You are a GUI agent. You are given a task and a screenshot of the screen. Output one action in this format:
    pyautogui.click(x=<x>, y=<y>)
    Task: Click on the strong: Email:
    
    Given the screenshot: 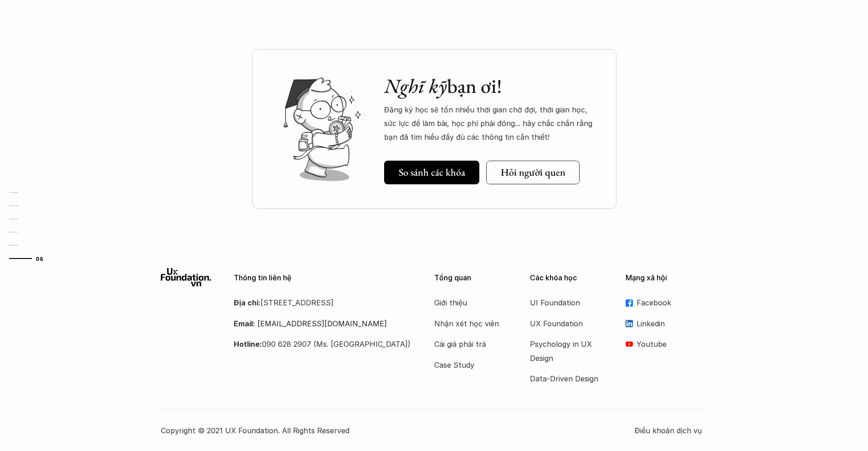 What is the action you would take?
    pyautogui.click(x=244, y=324)
    